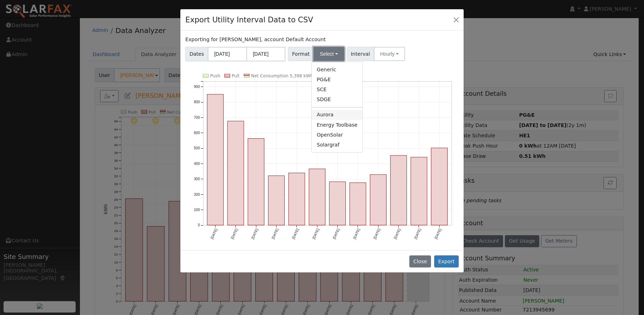 This screenshot has height=315, width=644. I want to click on text: 0, so click(199, 225).